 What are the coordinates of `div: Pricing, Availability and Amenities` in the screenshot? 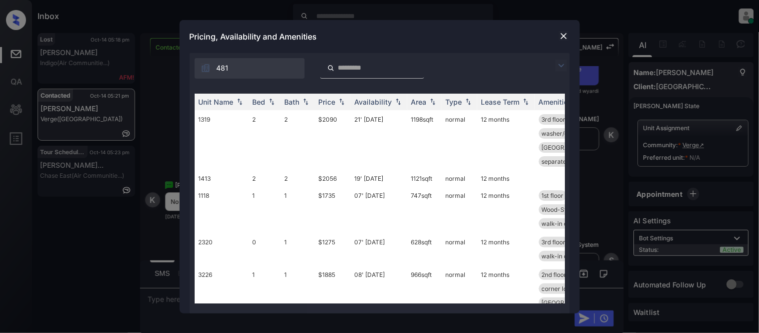 It's located at (380, 37).